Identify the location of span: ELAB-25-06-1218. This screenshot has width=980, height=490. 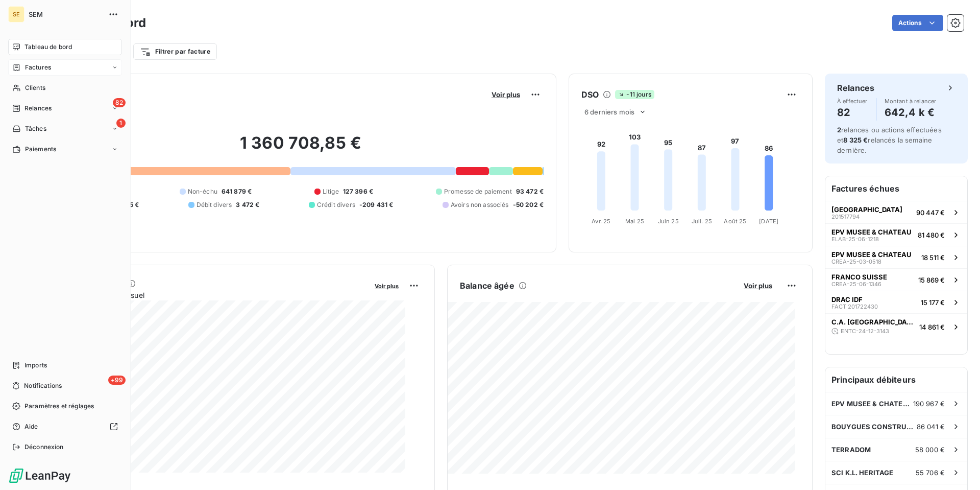
(855, 239).